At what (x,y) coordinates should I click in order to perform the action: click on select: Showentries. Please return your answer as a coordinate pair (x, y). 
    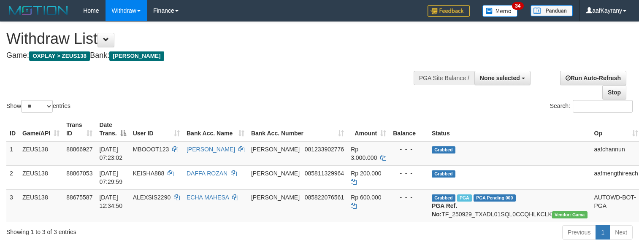
    Looking at the image, I should click on (37, 106).